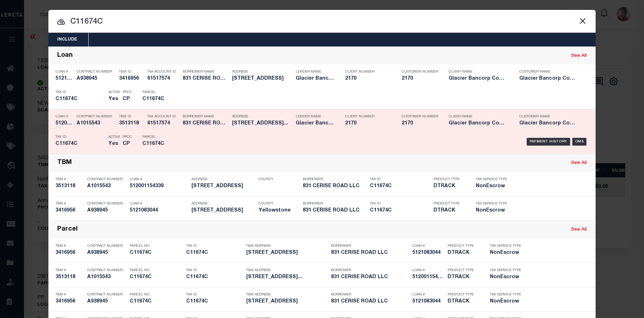 The width and height of the screenshot is (644, 318). I want to click on h5: 831 CERISE RD, so click(223, 186).